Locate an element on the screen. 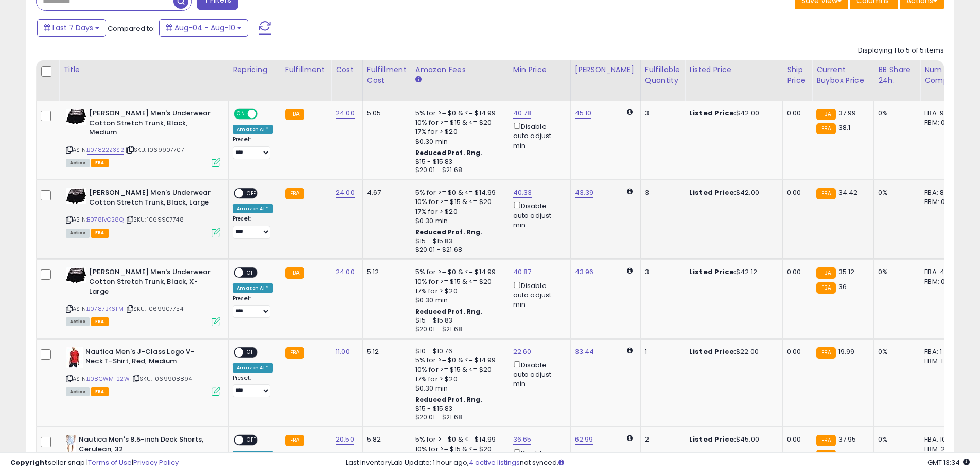 This screenshot has height=473, width=980. div: Listed Price is located at coordinates (733, 70).